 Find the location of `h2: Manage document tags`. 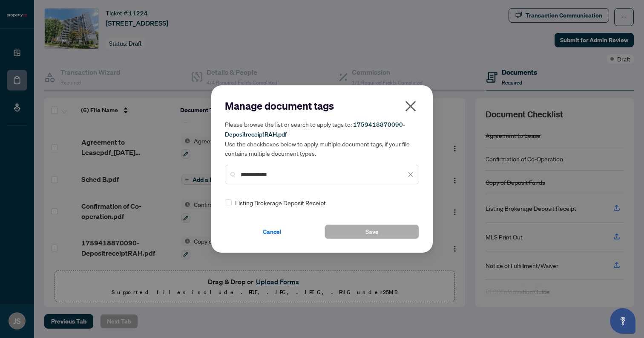

h2: Manage document tags is located at coordinates (322, 105).